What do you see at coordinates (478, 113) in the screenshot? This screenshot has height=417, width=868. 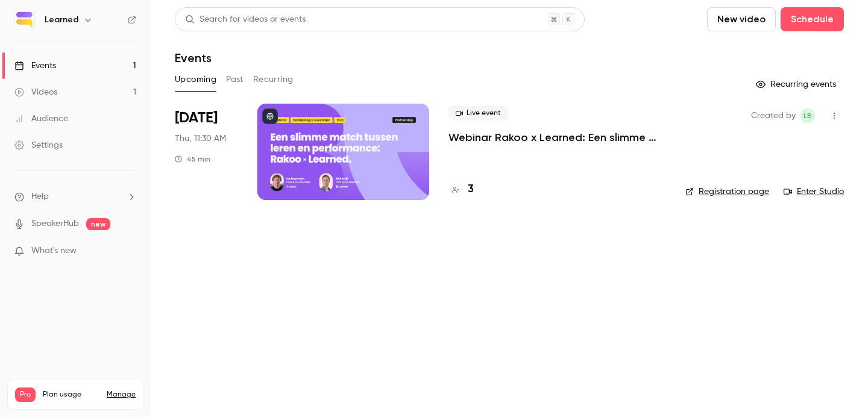 I see `span: Live event` at bounding box center [478, 113].